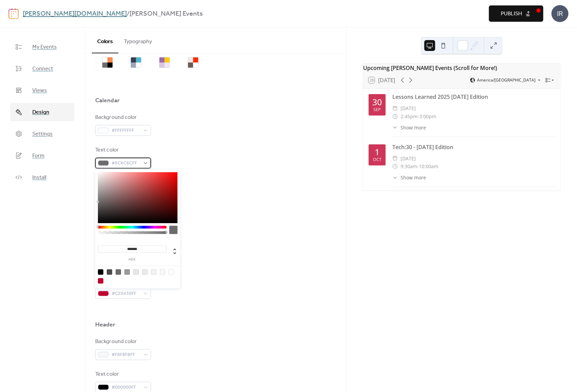 The height and width of the screenshot is (392, 577). I want to click on div: rgb(194, 4, 48), so click(101, 281).